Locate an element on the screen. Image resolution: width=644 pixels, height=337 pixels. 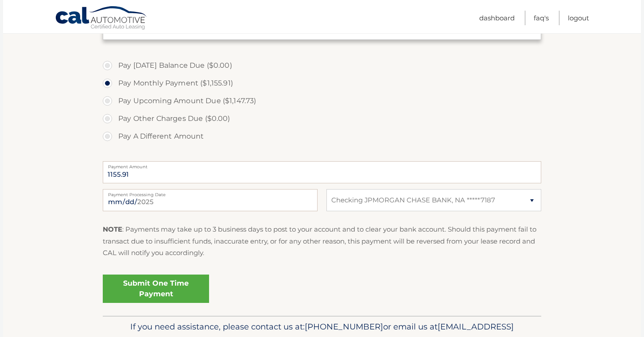
a: Dashboard is located at coordinates (497, 17).